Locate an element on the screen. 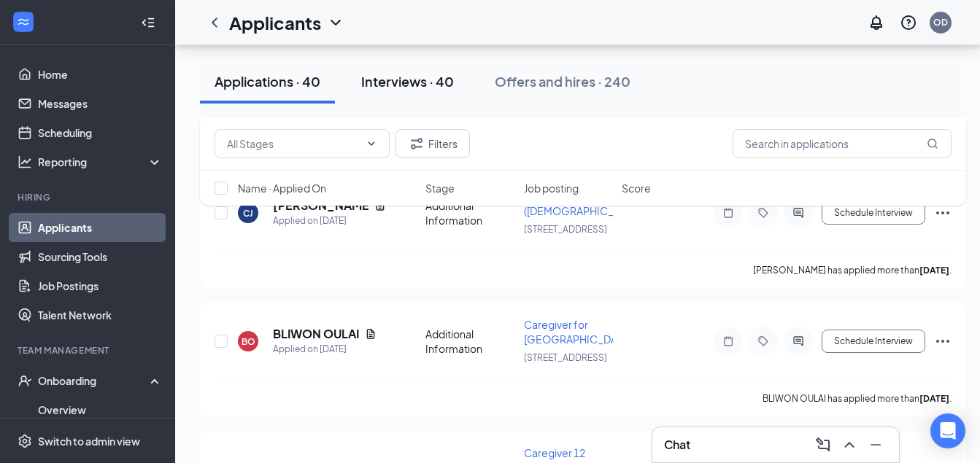 This screenshot has height=463, width=980. a: Home is located at coordinates (100, 75).